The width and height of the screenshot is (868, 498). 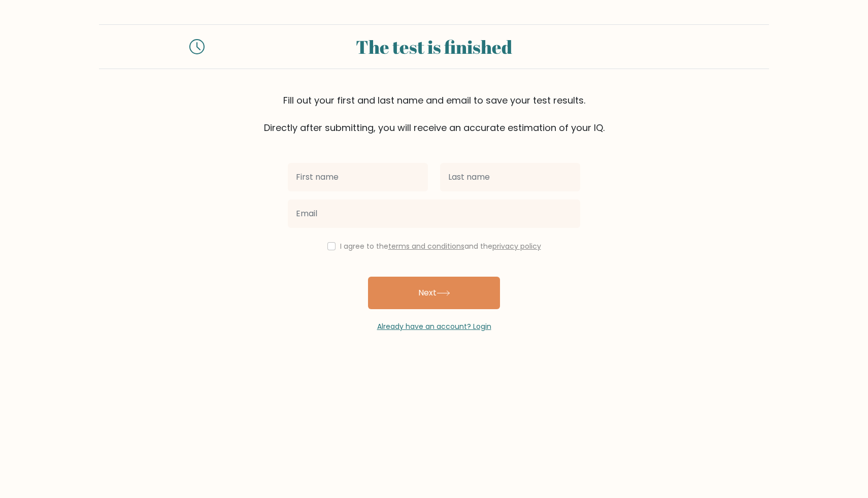 I want to click on div: Fill out your first and last name and email to save your test results. Directly after submitting,..., so click(x=434, y=114).